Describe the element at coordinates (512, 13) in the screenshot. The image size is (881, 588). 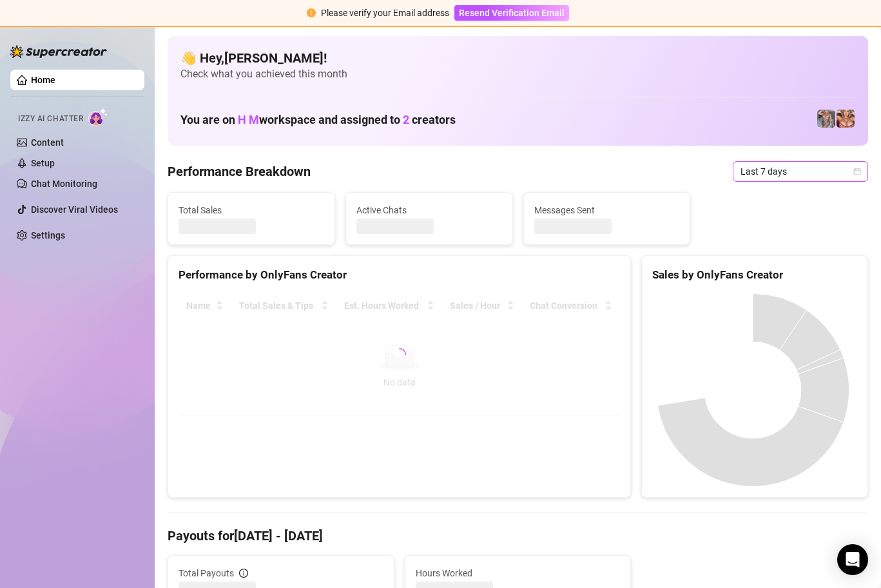
I see `button: Resend Verification Email` at that location.